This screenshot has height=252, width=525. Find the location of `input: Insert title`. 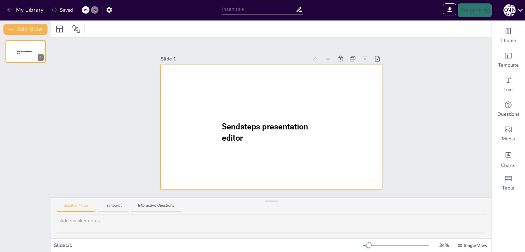

input: Insert title is located at coordinates (259, 9).